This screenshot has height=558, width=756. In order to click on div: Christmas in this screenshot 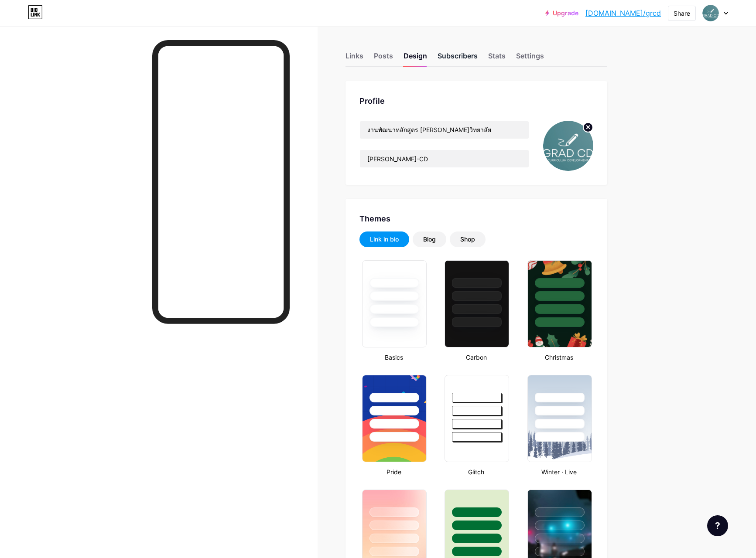, I will do `click(559, 357)`.